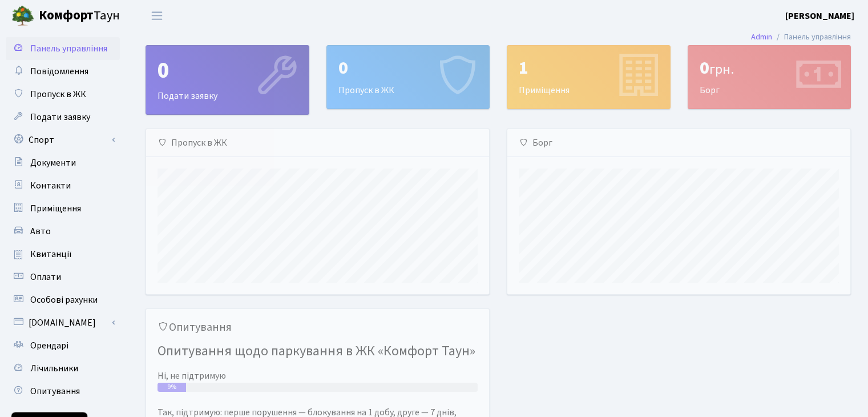  Describe the element at coordinates (408, 77) in the screenshot. I see `a: 0Пропуск в ЖК` at that location.